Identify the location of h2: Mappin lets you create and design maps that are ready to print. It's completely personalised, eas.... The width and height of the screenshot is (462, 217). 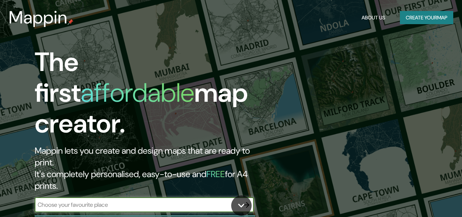
(150, 168).